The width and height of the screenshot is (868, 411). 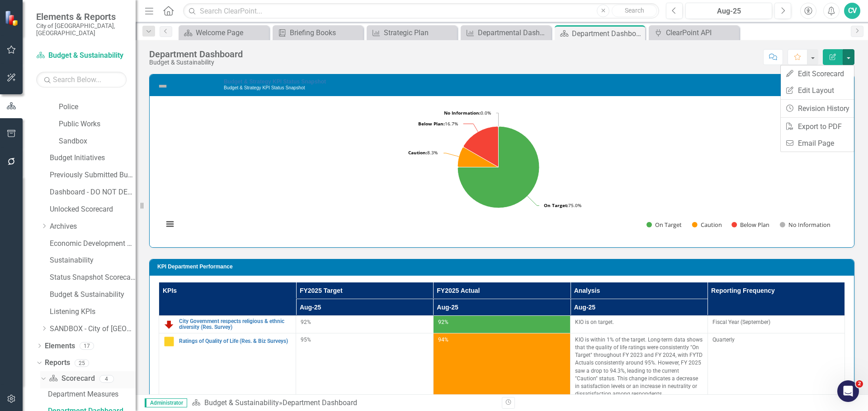 What do you see at coordinates (707, 225) in the screenshot?
I see `button: Show Caution` at bounding box center [707, 225].